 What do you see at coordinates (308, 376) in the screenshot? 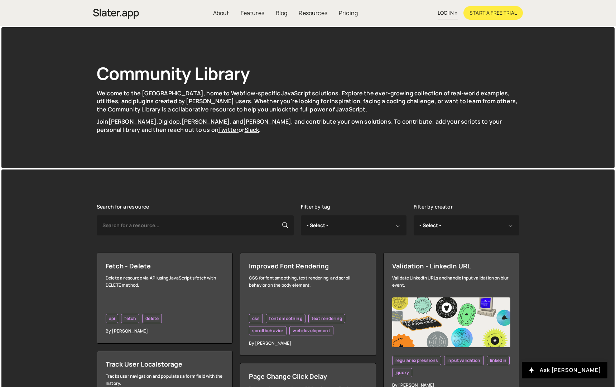
I see `div: Page Change Click Delay` at bounding box center [308, 376].